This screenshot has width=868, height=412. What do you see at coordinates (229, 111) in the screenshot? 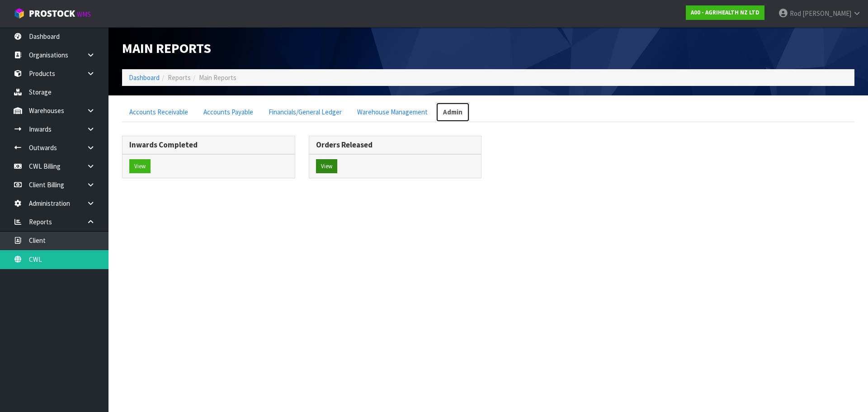
I see `a: Accounts Payable` at bounding box center [229, 111].